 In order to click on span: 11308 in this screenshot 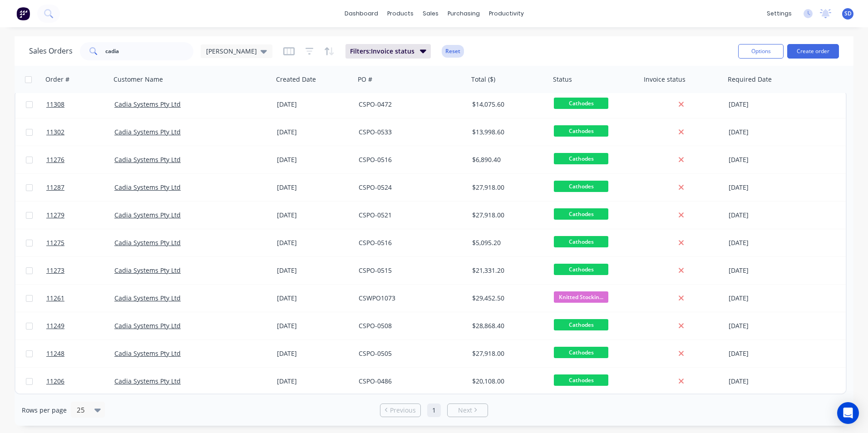, I will do `click(56, 105)`.